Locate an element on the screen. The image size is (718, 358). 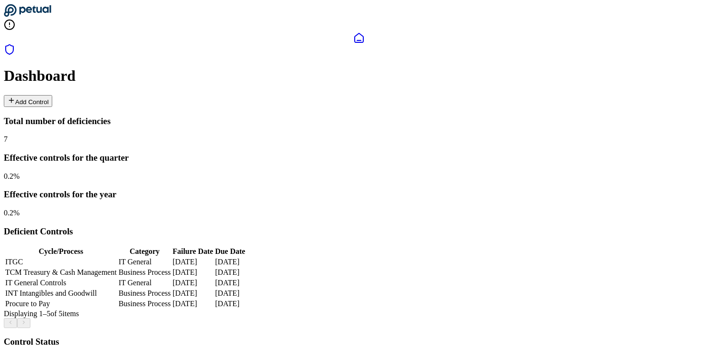
th: Cycle/Process is located at coordinates (61, 251).